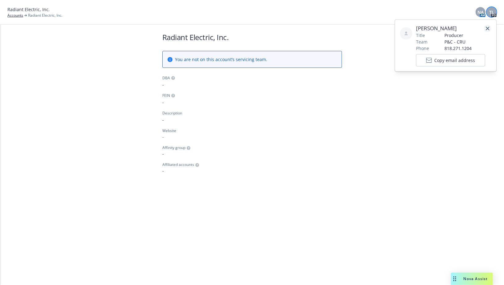  What do you see at coordinates (481, 12) in the screenshot?
I see `span: NA` at bounding box center [481, 12].